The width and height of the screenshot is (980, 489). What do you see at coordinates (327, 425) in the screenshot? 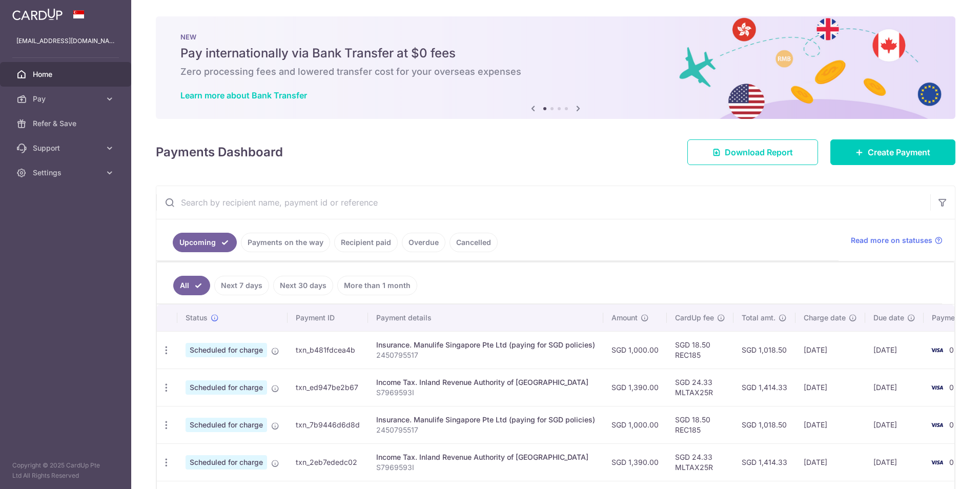
I see `td: txn_7b9446d6d8d` at bounding box center [327, 425].